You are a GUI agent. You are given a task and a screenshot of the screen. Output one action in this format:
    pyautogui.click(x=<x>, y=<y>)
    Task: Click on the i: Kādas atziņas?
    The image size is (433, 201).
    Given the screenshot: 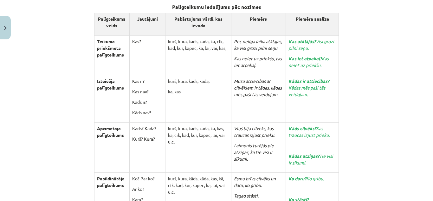 What is the action you would take?
    pyautogui.click(x=304, y=156)
    